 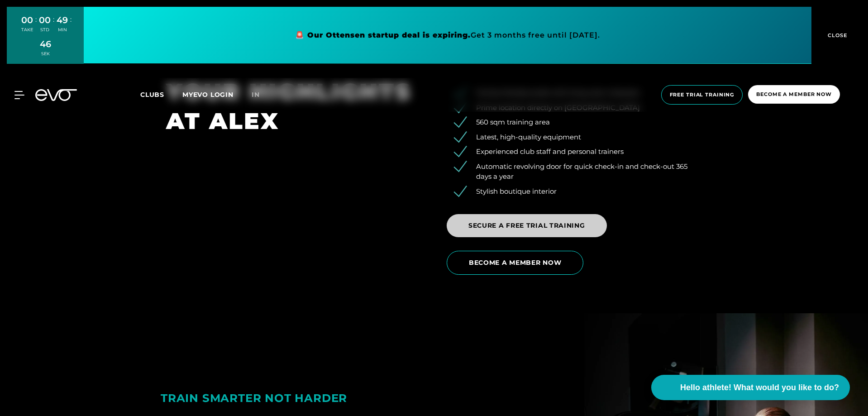 What do you see at coordinates (793, 94) in the screenshot?
I see `font: Become a member now` at bounding box center [793, 94].